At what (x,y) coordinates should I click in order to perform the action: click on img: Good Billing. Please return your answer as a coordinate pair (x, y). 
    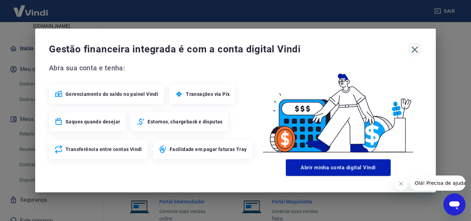
    Looking at the image, I should click on (338, 109).